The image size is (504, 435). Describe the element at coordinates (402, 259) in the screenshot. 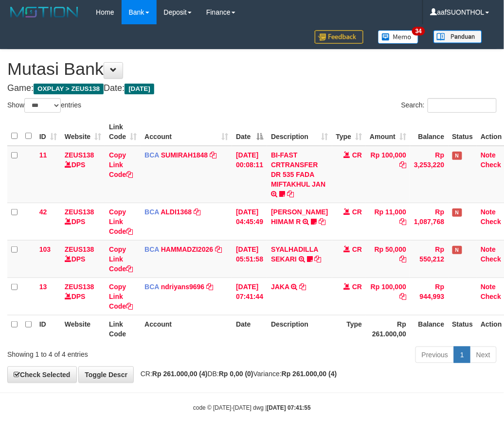

I see `a: Copy Rp 50,000 to clipboard` at that location.